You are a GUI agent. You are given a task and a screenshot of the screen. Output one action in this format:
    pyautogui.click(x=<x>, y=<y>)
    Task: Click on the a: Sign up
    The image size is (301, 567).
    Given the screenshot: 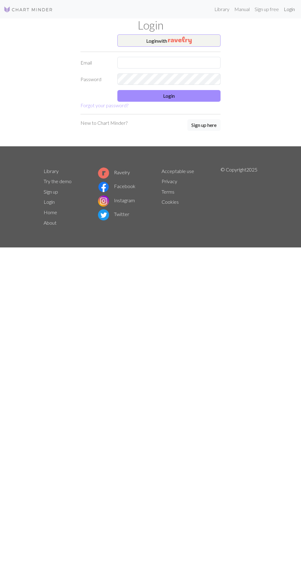 What is the action you would take?
    pyautogui.click(x=51, y=191)
    